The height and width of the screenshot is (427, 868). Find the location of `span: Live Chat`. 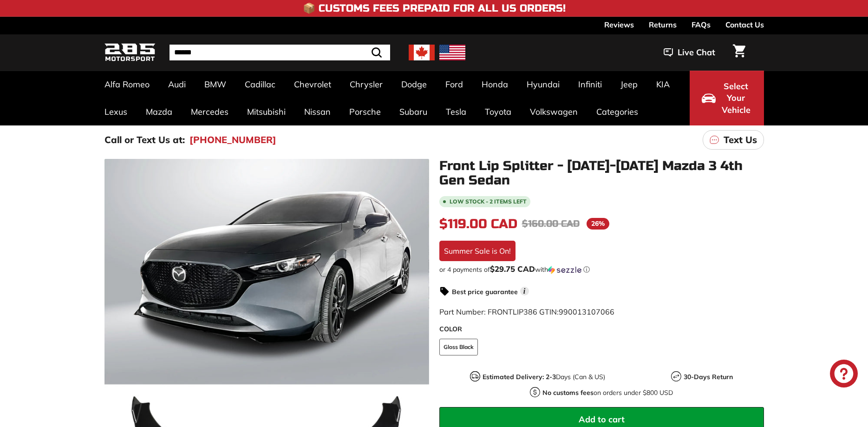

span: Live Chat is located at coordinates (696, 52).